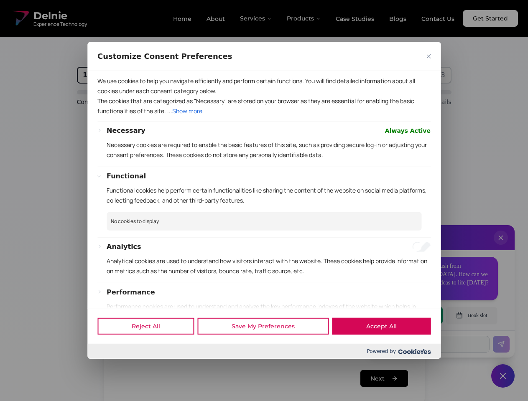 The width and height of the screenshot is (528, 401). What do you see at coordinates (264, 106) in the screenshot?
I see `p: The cookies that are categorized as "Necessary" are stored on your browser as they are essential ...` at bounding box center [264, 106].